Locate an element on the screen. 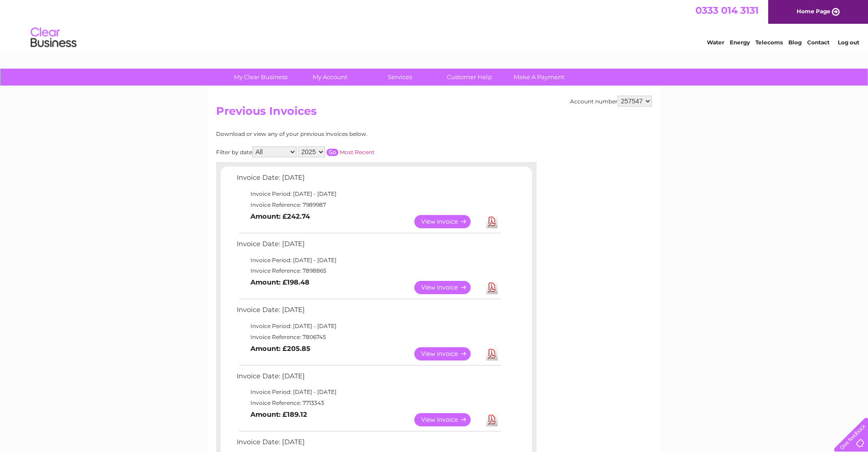 Image resolution: width=868 pixels, height=452 pixels. a: My Clear Business is located at coordinates (260, 77).